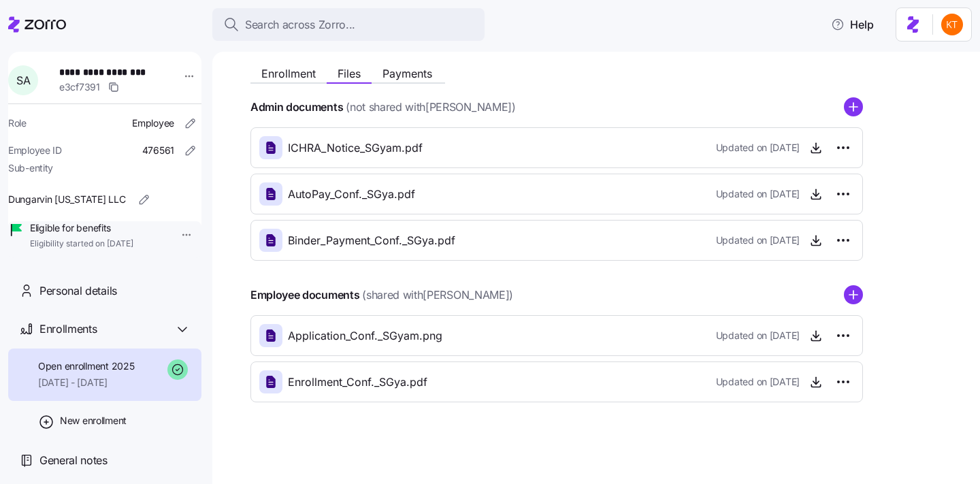 Image resolution: width=980 pixels, height=484 pixels. Describe the element at coordinates (349, 73) in the screenshot. I see `span: Files` at that location.